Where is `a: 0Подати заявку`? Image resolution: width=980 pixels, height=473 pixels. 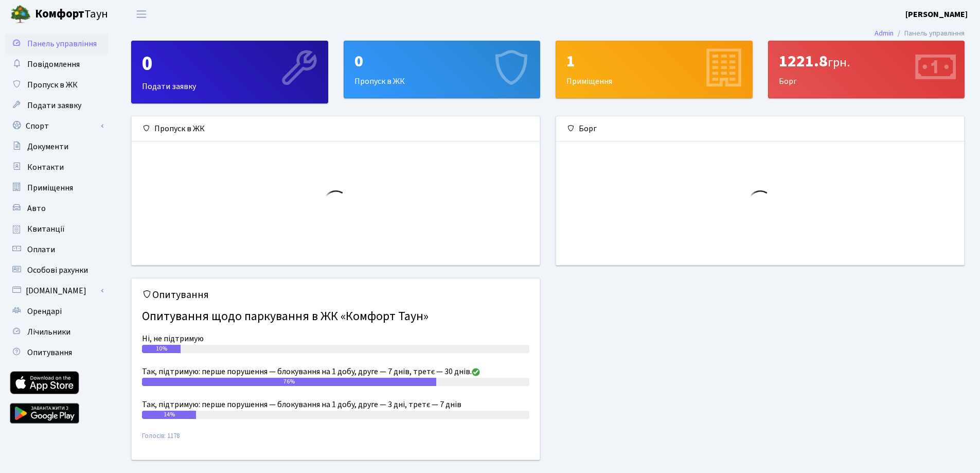
a: 0Подати заявку is located at coordinates (229, 72).